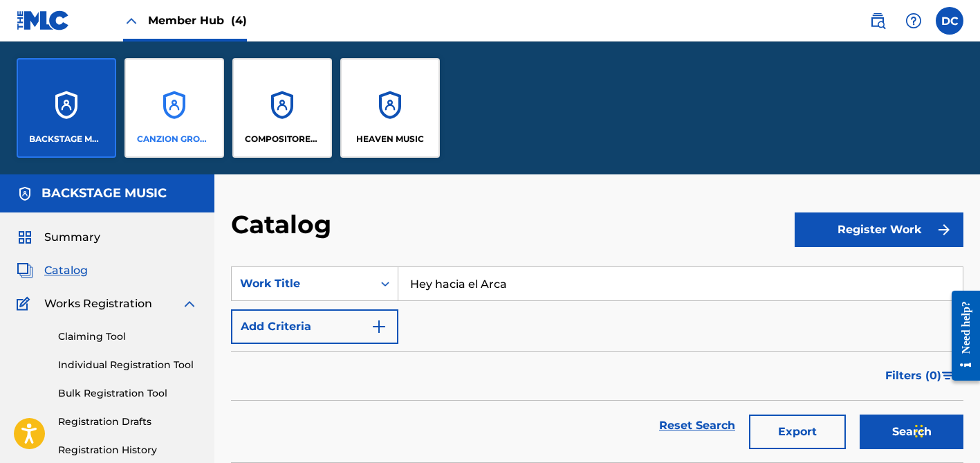 The image size is (980, 463). I want to click on a: AccountsBACKSTAGE MUSIC, so click(67, 108).